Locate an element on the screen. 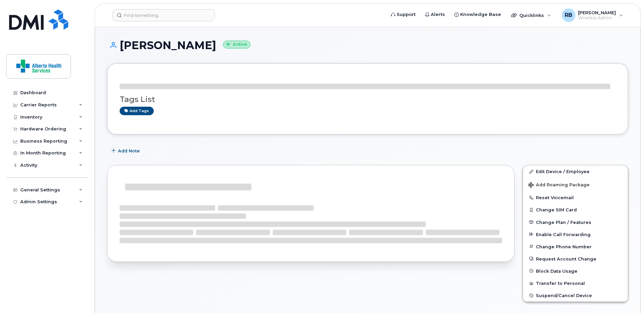 The image size is (644, 313). span: Enable Call Forwarding is located at coordinates (563, 234).